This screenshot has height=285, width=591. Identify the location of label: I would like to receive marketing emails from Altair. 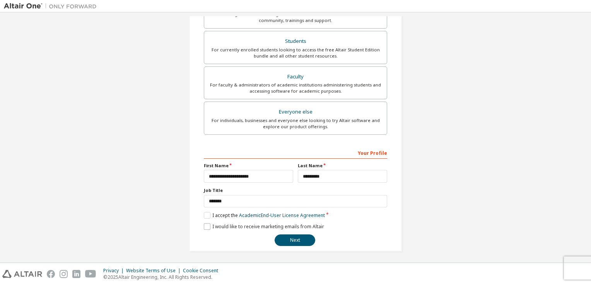
(264, 227).